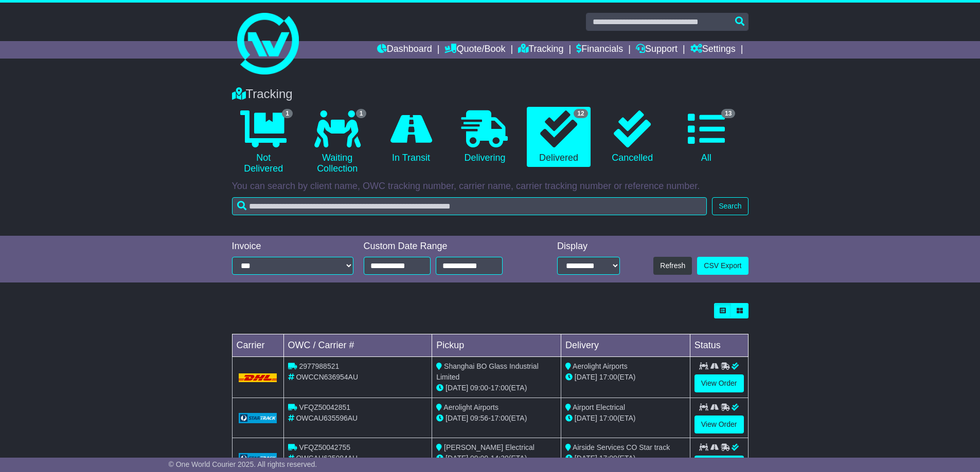 This screenshot has width=980, height=472. I want to click on span: 2977988521, so click(319, 366).